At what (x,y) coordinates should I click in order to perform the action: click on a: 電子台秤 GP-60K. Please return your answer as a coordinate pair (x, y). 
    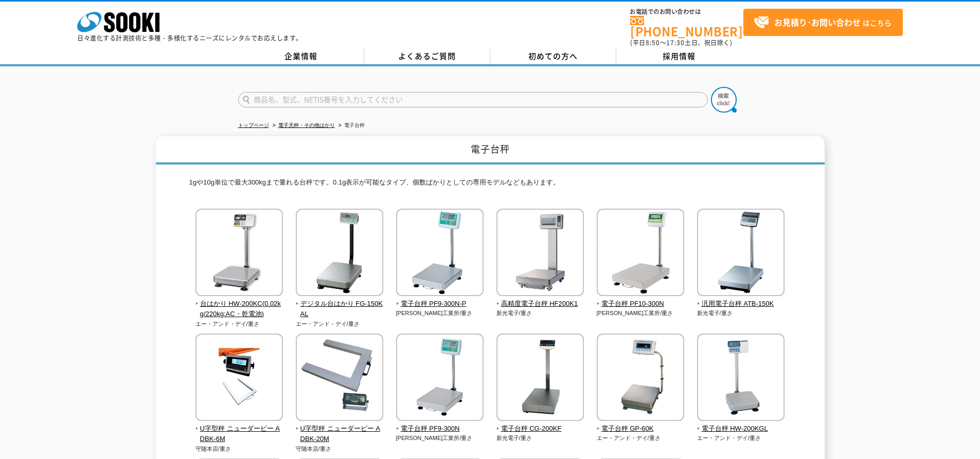
    Looking at the image, I should click on (640, 424).